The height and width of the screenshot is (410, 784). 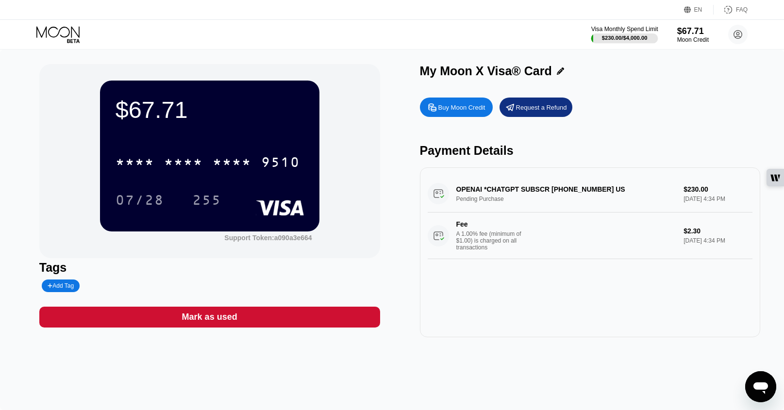 I want to click on div: $67.71Moon Credit, so click(x=692, y=34).